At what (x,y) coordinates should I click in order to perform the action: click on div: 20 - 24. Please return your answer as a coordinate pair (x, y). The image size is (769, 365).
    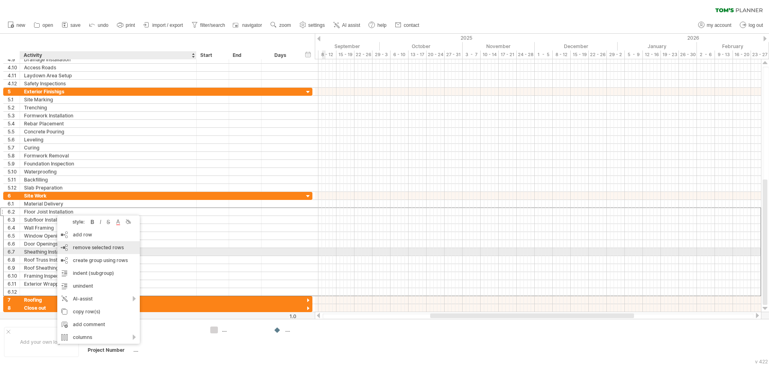
    Looking at the image, I should click on (435, 54).